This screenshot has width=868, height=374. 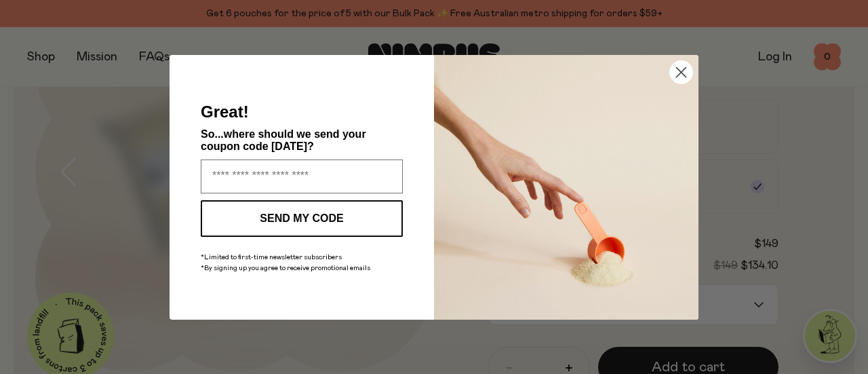 I want to click on button: SEND MY CODE, so click(x=302, y=218).